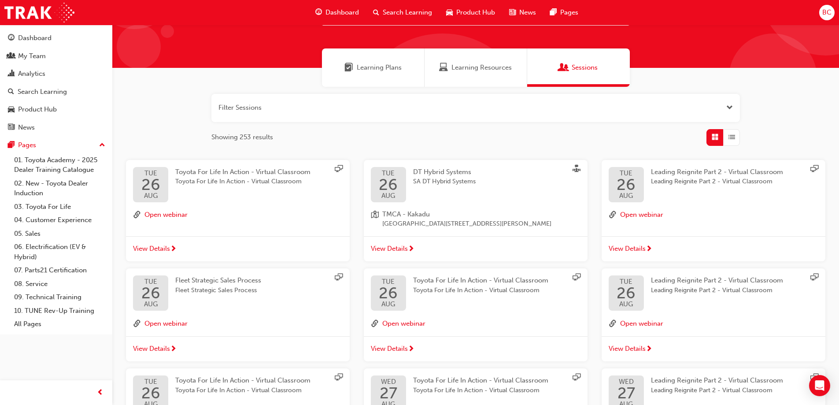  I want to click on span: DT Hybrid Systems, so click(442, 172).